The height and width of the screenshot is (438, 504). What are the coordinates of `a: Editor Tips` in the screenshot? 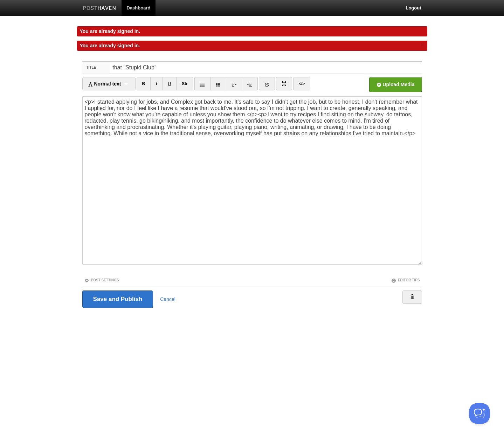 It's located at (406, 280).